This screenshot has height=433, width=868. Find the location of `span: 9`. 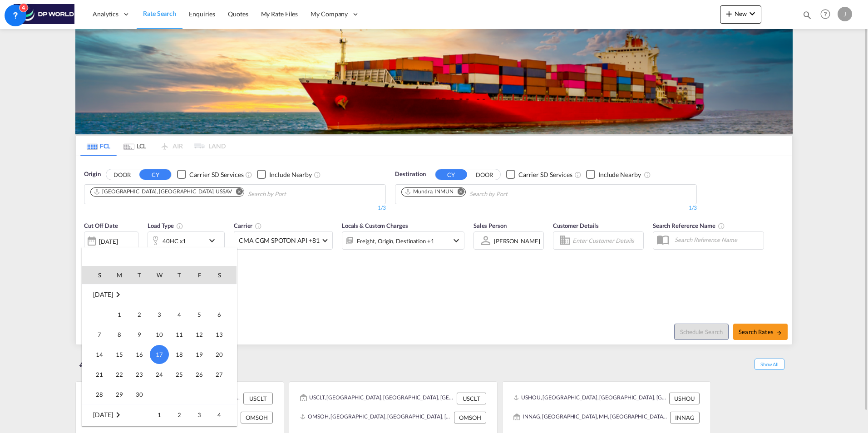

span: 9 is located at coordinates (140, 334).